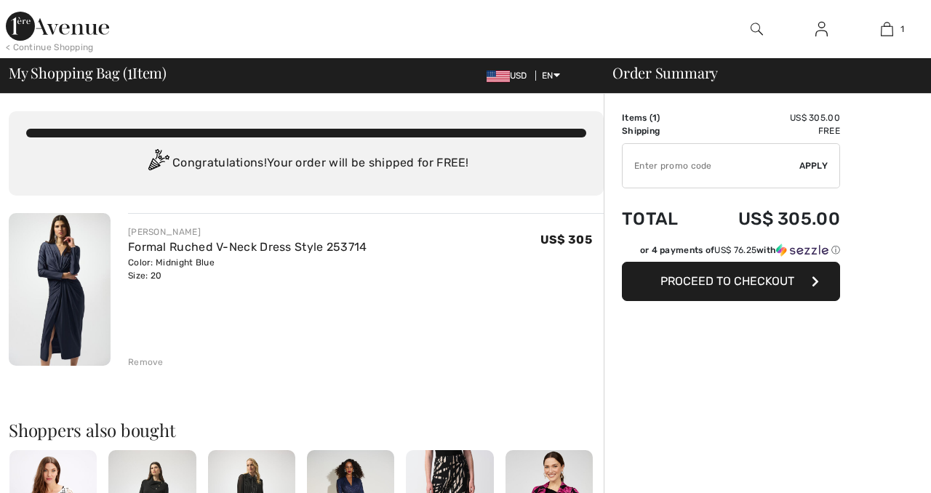  What do you see at coordinates (887, 29) in the screenshot?
I see `a: 1` at bounding box center [887, 29].